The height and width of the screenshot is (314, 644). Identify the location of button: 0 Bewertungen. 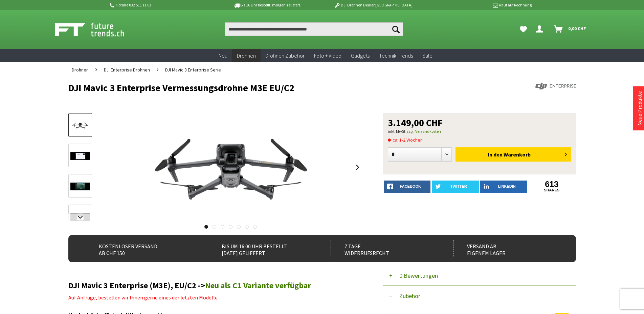
(479, 276).